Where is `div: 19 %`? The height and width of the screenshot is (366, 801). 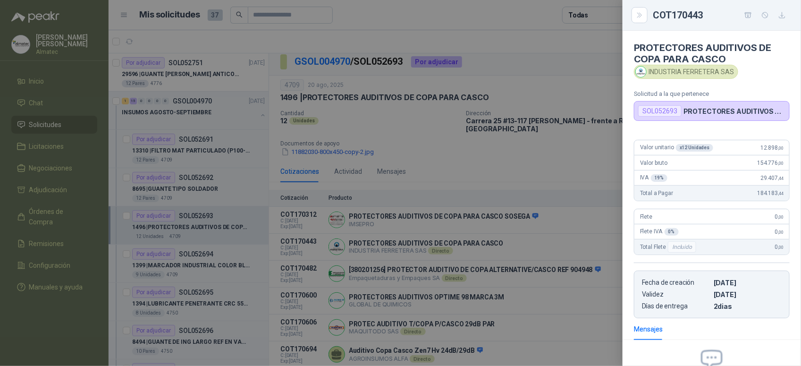
div: 19 % is located at coordinates (660, 178).